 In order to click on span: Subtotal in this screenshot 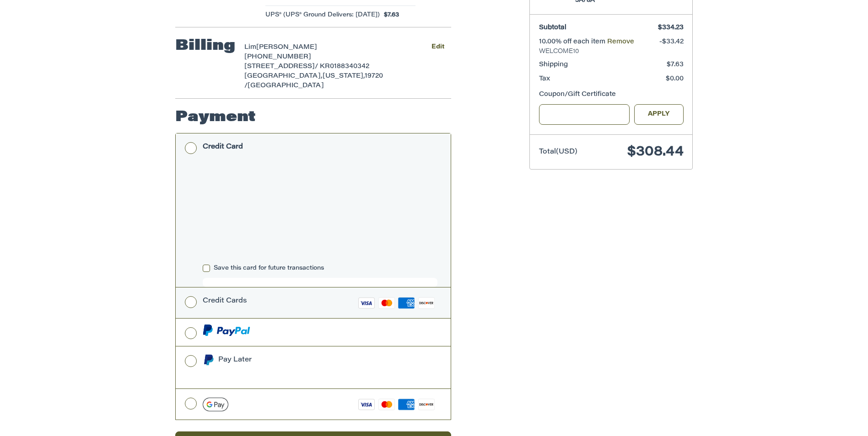, I will do `click(553, 28)`.